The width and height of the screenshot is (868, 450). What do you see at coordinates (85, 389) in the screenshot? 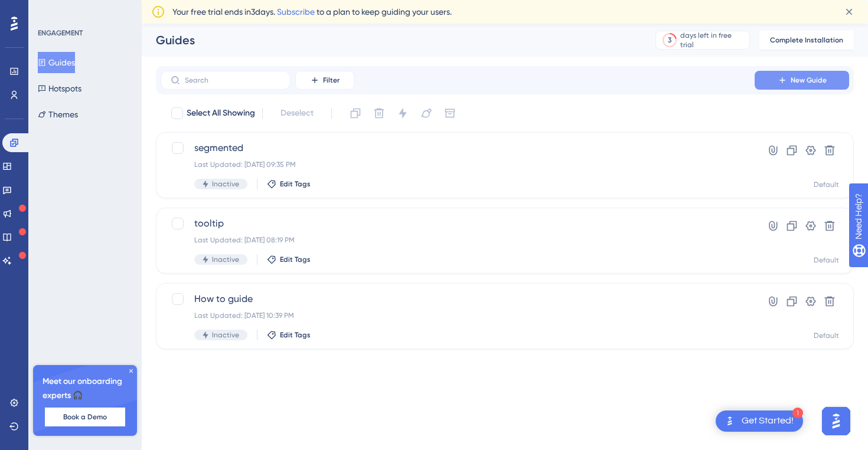
I see `span: Meet our onboarding experts 🎧` at bounding box center [85, 389].